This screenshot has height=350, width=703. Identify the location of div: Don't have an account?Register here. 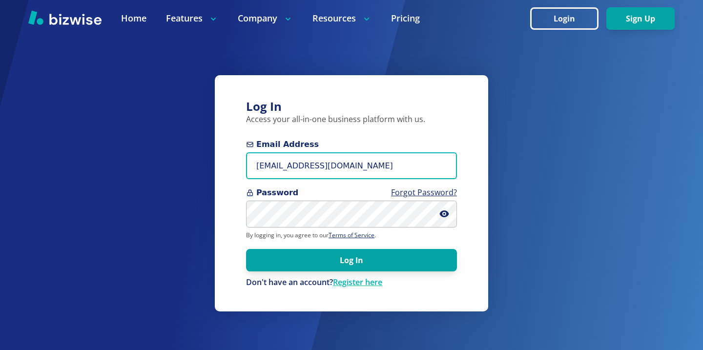
(351, 283).